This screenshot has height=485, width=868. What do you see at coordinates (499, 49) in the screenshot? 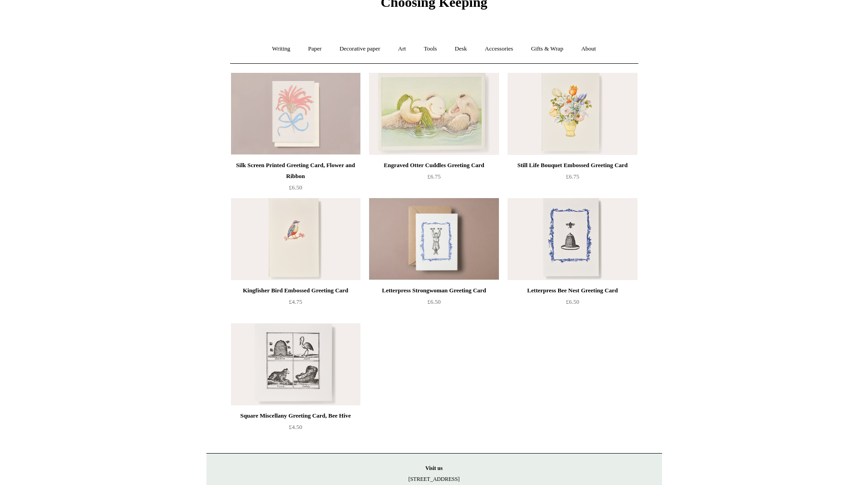
I see `a: Accessories` at bounding box center [499, 49].